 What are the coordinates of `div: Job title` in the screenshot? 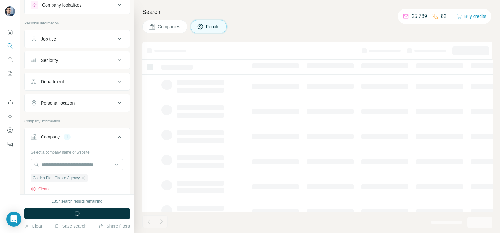 It's located at (48, 39).